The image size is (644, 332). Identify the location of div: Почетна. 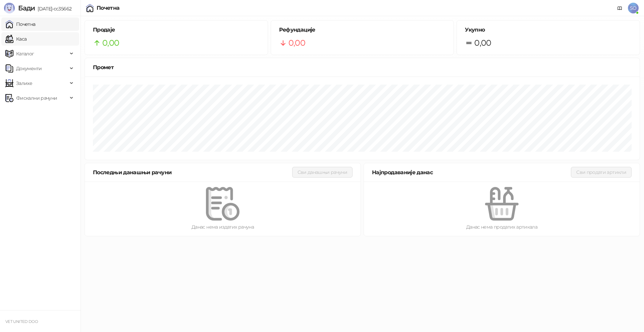
(108, 8).